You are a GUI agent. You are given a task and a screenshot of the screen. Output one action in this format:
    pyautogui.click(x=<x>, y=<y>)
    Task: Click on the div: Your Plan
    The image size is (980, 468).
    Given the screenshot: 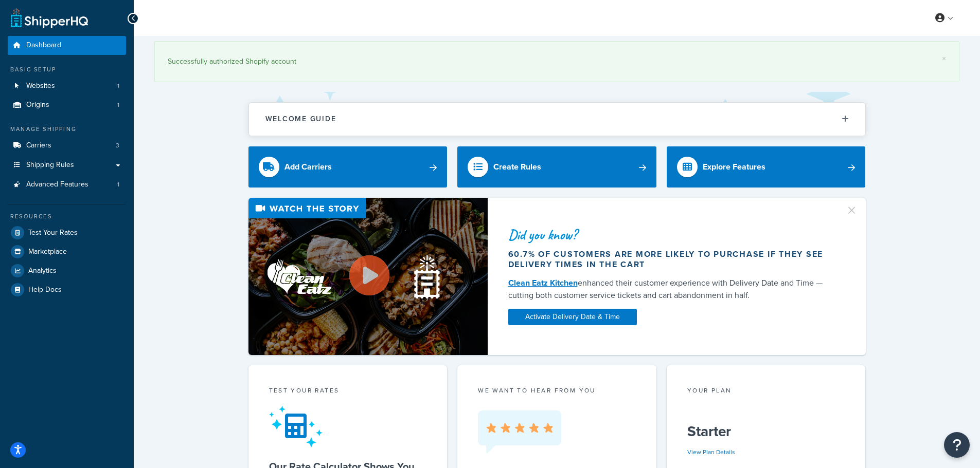 What is the action you would take?
    pyautogui.click(x=766, y=392)
    